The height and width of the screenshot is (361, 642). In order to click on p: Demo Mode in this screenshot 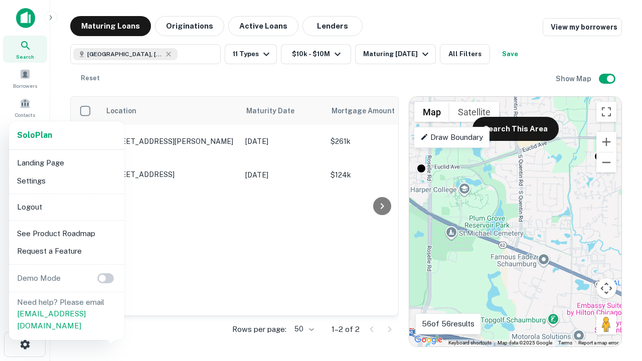, I will do `click(39, 278)`.